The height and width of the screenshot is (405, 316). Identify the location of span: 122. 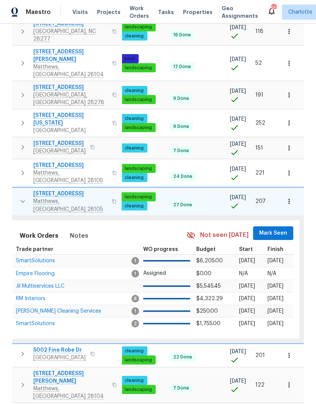
(260, 385).